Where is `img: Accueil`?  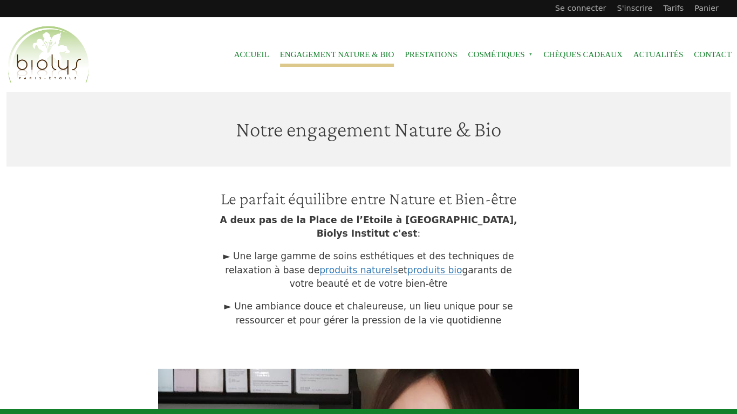 img: Accueil is located at coordinates (49, 55).